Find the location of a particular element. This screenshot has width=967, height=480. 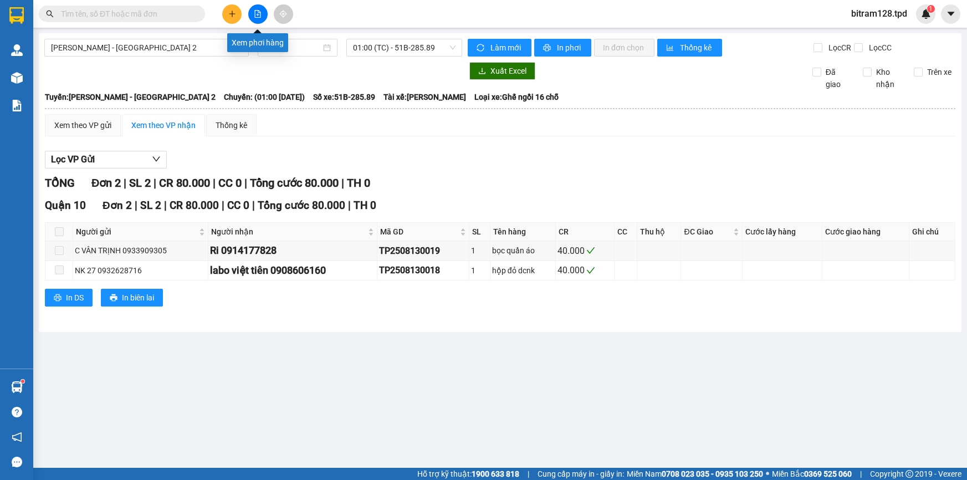

th: CC is located at coordinates (626, 232).